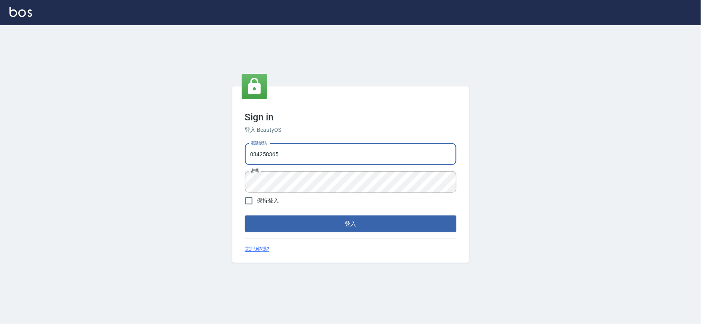  What do you see at coordinates (351, 117) in the screenshot?
I see `h3: Sign in` at bounding box center [351, 117].